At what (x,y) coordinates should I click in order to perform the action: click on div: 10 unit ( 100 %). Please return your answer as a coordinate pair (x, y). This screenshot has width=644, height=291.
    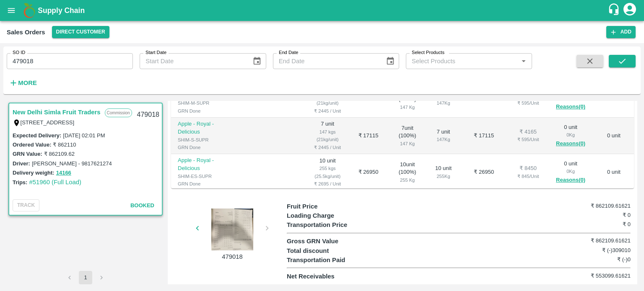
    Looking at the image, I should click on (408, 173).